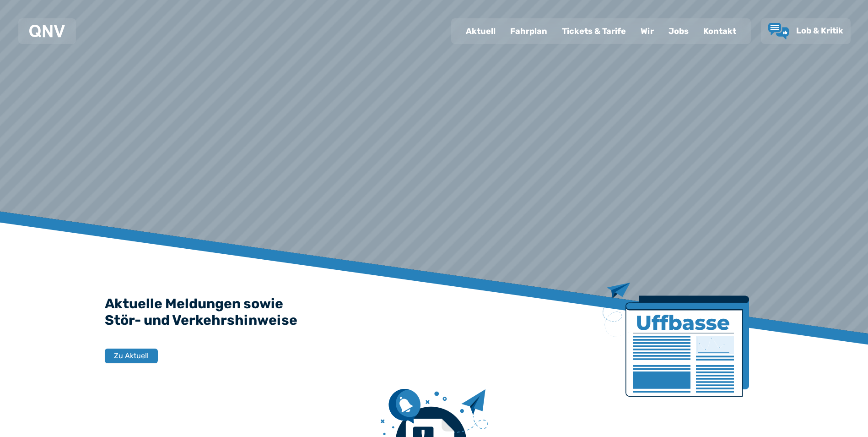 This screenshot has height=437, width=868. What do you see at coordinates (719, 31) in the screenshot?
I see `a: Kontakt` at bounding box center [719, 31].